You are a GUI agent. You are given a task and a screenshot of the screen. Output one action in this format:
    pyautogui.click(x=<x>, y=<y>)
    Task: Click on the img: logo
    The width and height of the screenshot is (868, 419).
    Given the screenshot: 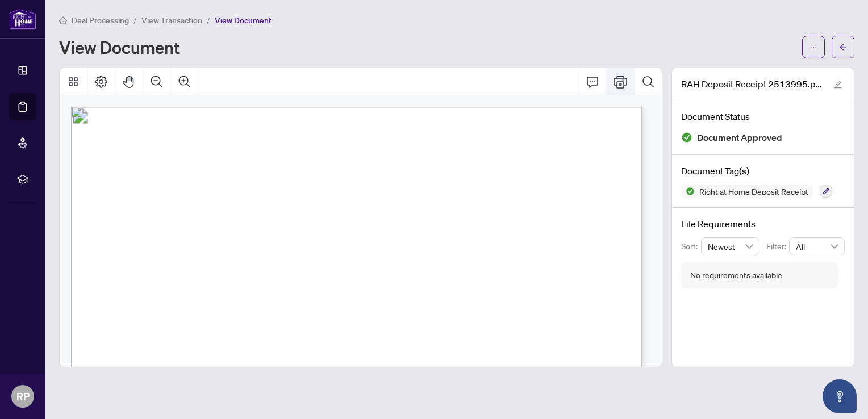 What is the action you would take?
    pyautogui.click(x=23, y=19)
    